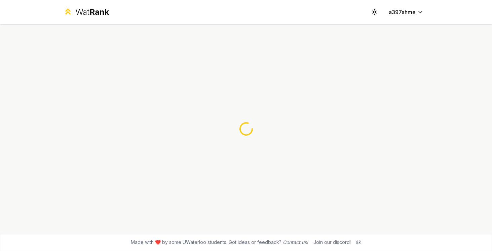 Image resolution: width=492 pixels, height=251 pixels. I want to click on span: Made with ❤️ by some UWaterloo students. Got ideas or feedback?, so click(219, 242).